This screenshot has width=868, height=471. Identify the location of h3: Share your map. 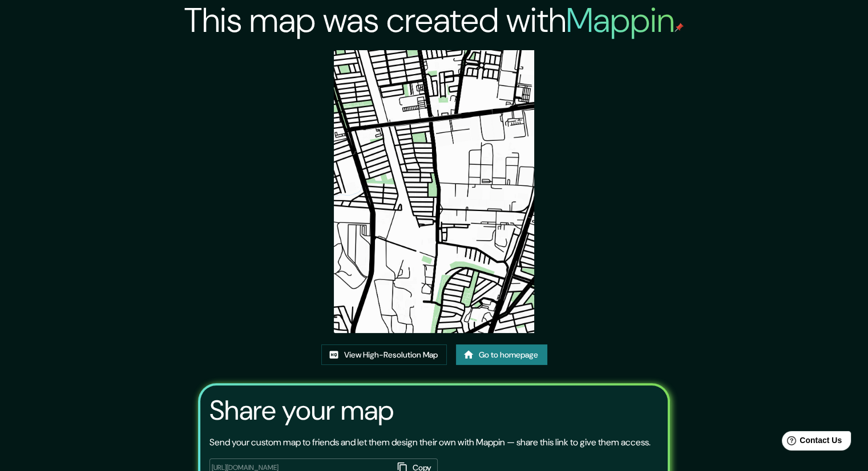
(301, 411).